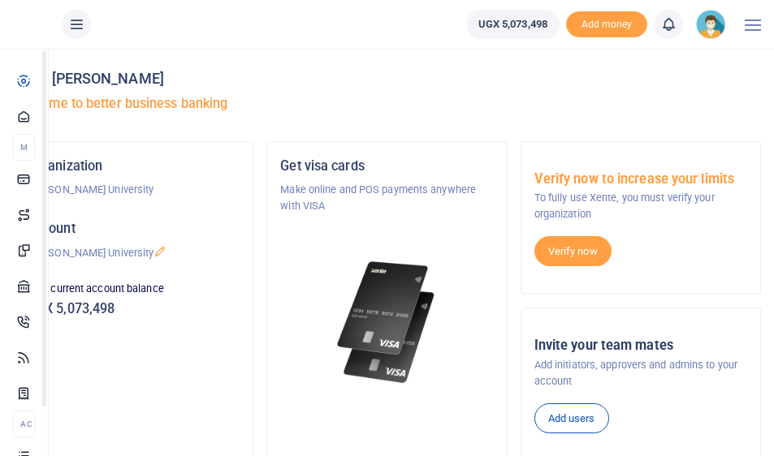 This screenshot has width=774, height=456. Describe the element at coordinates (24, 424) in the screenshot. I see `li: Ac` at that location.